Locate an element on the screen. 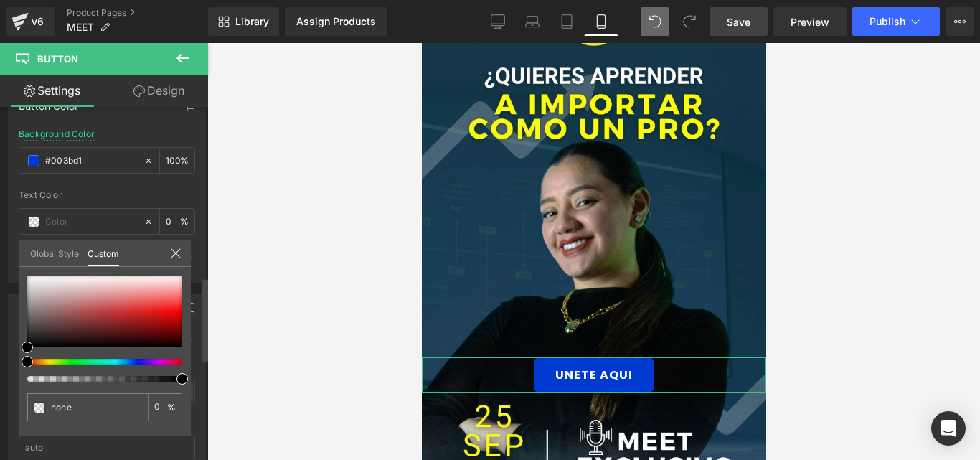 This screenshot has width=980, height=460. div: Assign Products is located at coordinates (336, 22).